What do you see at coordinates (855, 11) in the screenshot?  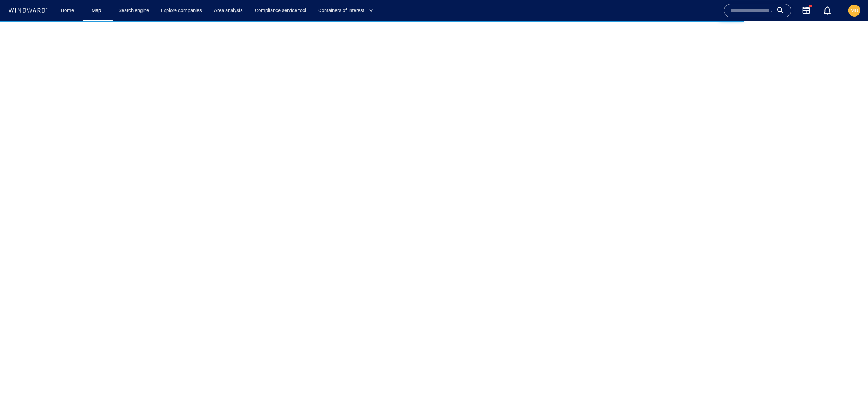 I see `button: MB` at bounding box center [855, 11].